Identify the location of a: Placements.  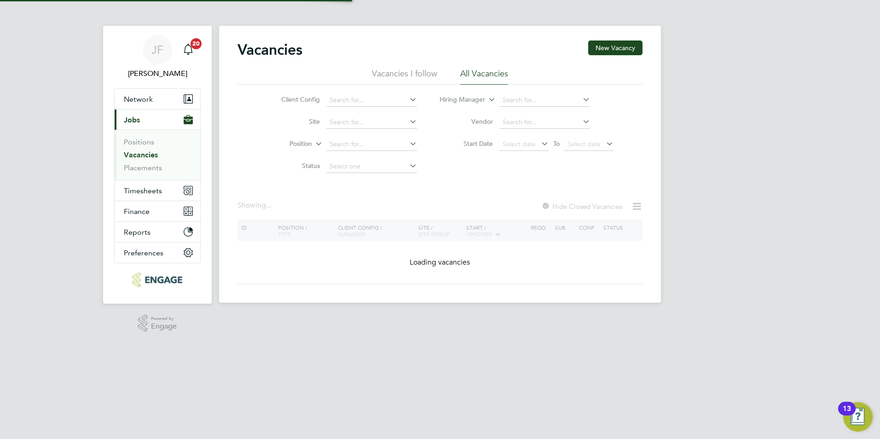
(143, 168).